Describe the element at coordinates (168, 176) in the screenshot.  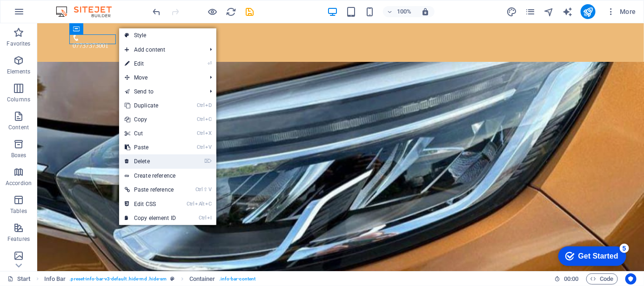
I see `a: Create reference` at that location.